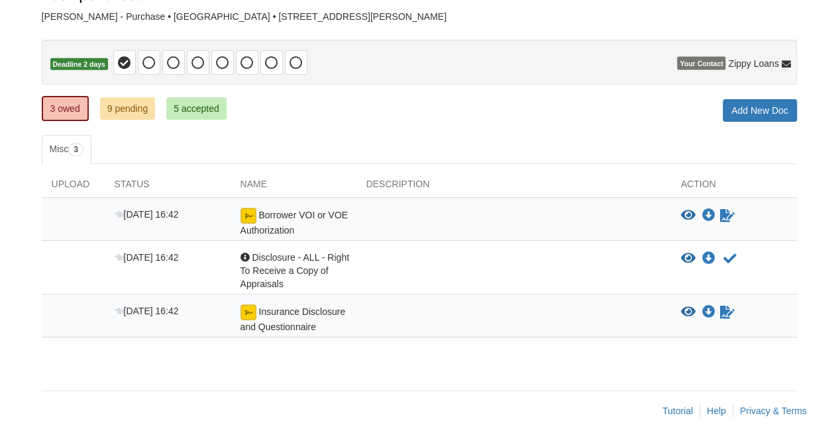 Image resolution: width=838 pixels, height=440 pixels. Describe the element at coordinates (293, 187) in the screenshot. I see `div: Name` at that location.